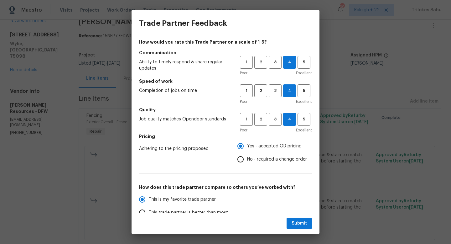  Describe the element at coordinates (183, 23) in the screenshot. I see `h3: Trade Partner Feedback` at that location.